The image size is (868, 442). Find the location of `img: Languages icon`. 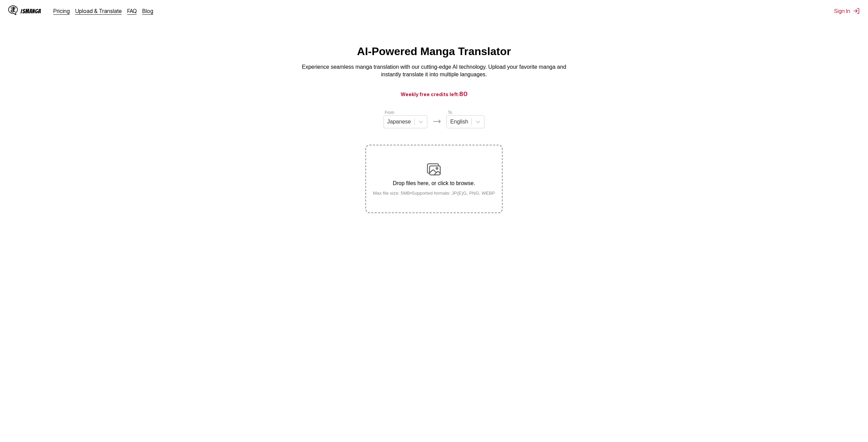

img: Languages icon is located at coordinates (437, 121).